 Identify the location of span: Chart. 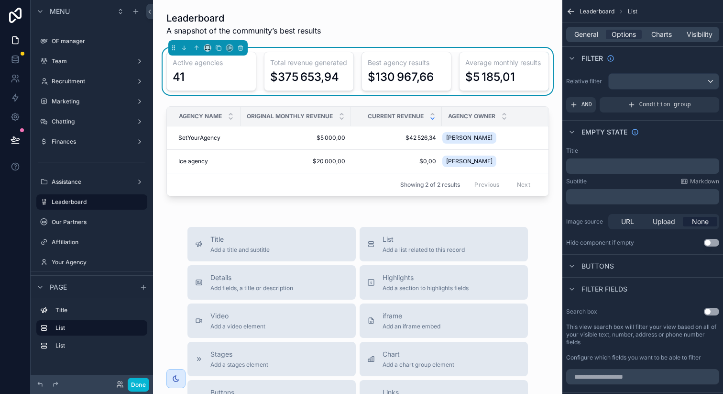
(419, 354).